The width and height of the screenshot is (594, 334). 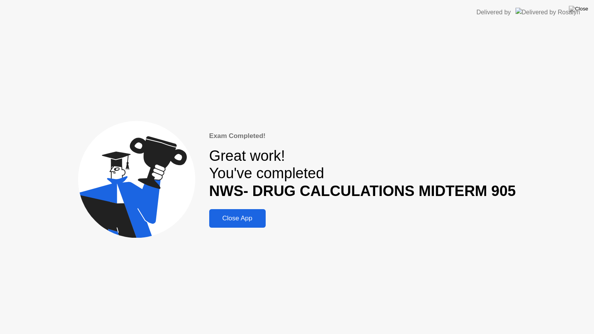 What do you see at coordinates (237, 218) in the screenshot?
I see `div: Close App` at bounding box center [237, 218].